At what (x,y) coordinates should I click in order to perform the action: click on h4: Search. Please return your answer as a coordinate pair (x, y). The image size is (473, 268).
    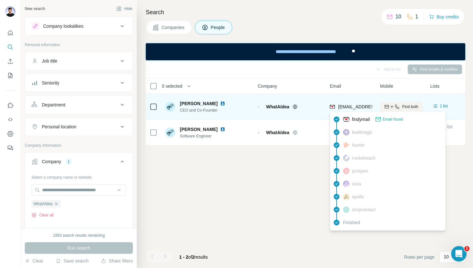
    Looking at the image, I should click on (306, 12).